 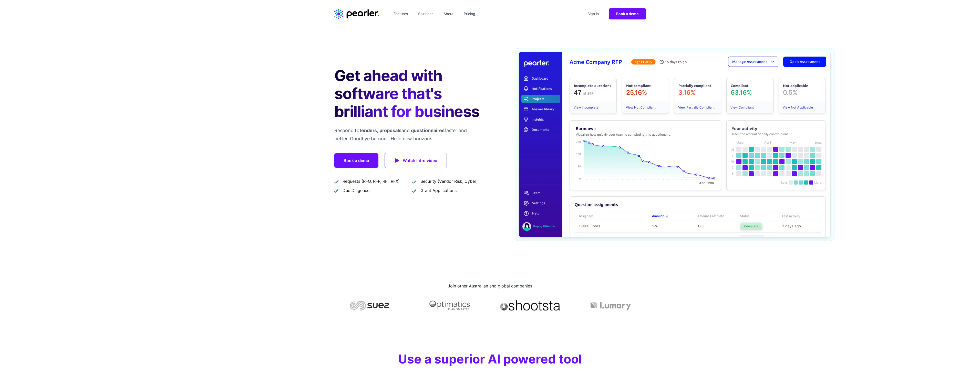 I want to click on a: Watch intro video, so click(x=415, y=160).